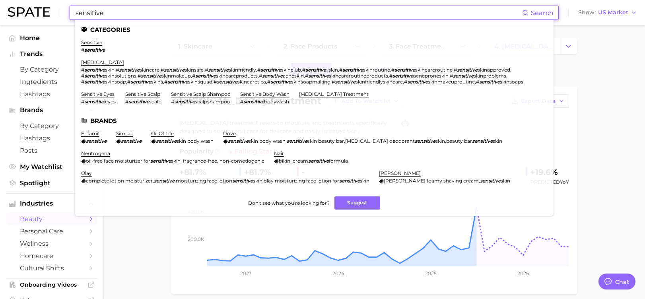 Image resolution: width=645 pixels, height=299 pixels. Describe the element at coordinates (358, 76) in the screenshot. I see `span: skincareroutineproducts` at that location.